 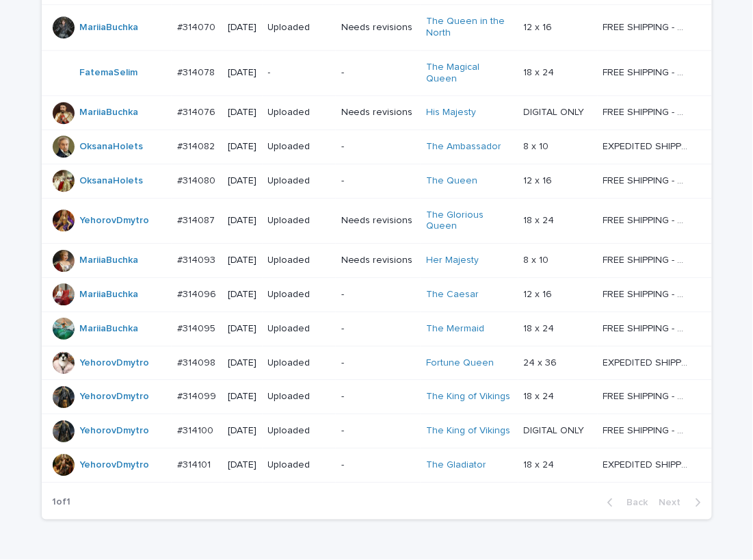 What do you see at coordinates (469, 27) in the screenshot?
I see `a: The Queen in the North` at bounding box center [469, 27].